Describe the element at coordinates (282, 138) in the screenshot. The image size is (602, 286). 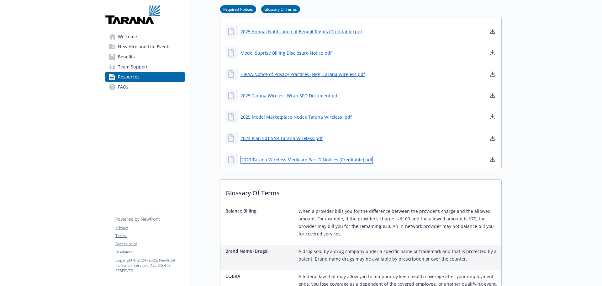
I see `a: 2024 Plan 501 SAR Tarana Wireless.pdf` at that location.